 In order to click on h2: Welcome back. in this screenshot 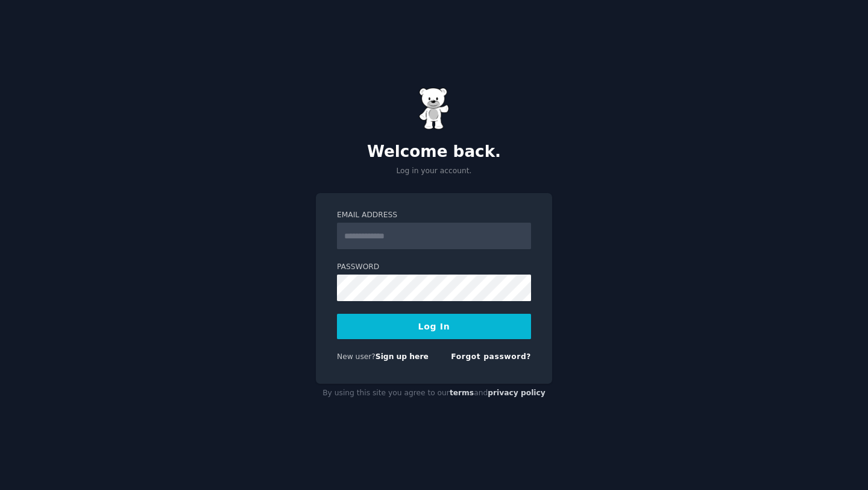, I will do `click(434, 152)`.